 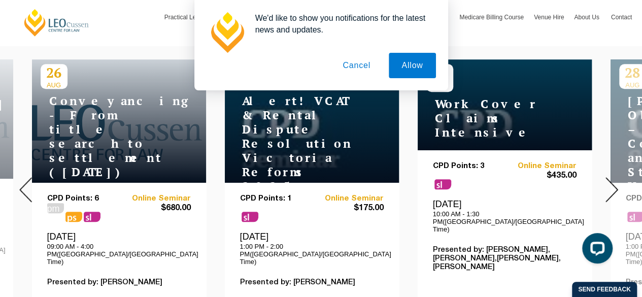 What do you see at coordinates (348, 208) in the screenshot?
I see `span: $175.00` at bounding box center [348, 208].